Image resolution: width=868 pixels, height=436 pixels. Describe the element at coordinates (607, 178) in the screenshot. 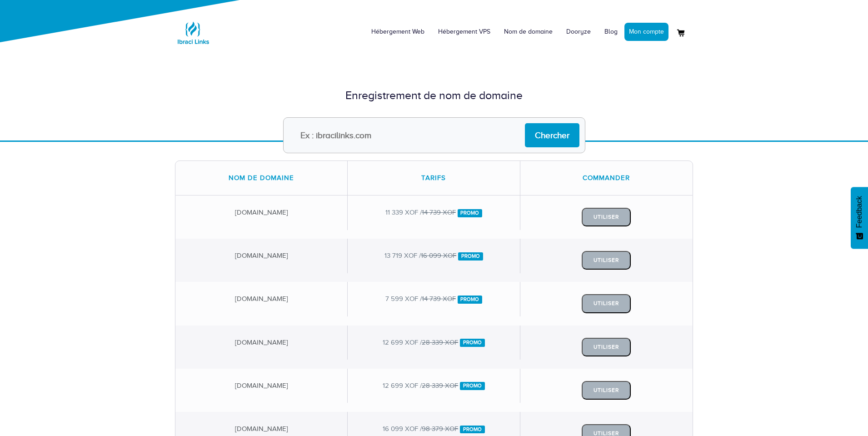

I see `div: Commander` at that location.